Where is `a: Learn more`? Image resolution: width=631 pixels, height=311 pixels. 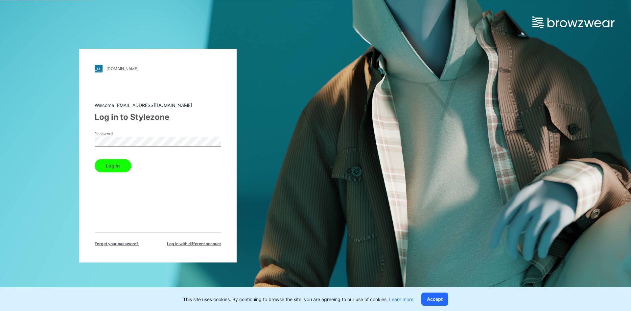
a: Learn more is located at coordinates (401, 299).